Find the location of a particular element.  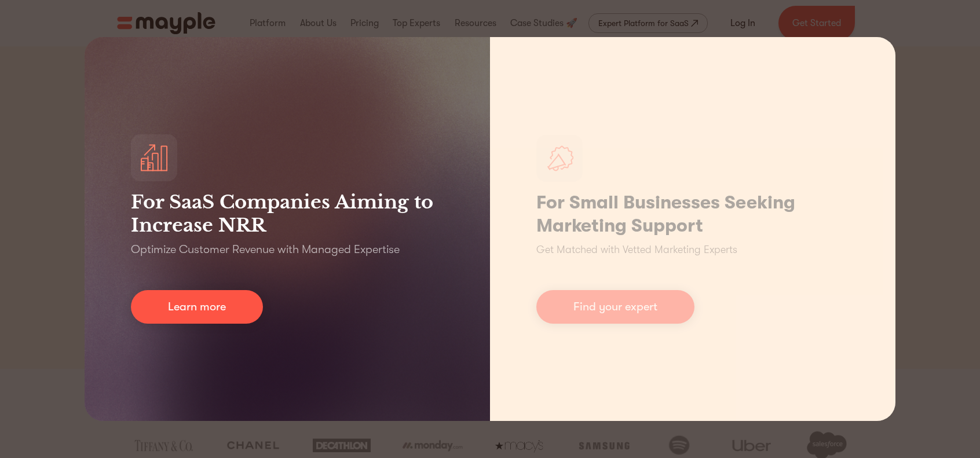

h1: For Small Businesses Seeking Marketing Support is located at coordinates (692, 214).